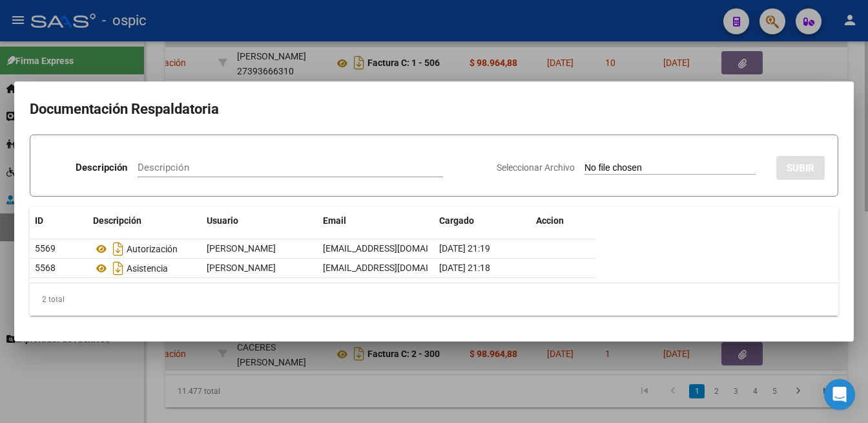 This screenshot has width=868, height=423. I want to click on span: Seleccionar Archivo, so click(535, 167).